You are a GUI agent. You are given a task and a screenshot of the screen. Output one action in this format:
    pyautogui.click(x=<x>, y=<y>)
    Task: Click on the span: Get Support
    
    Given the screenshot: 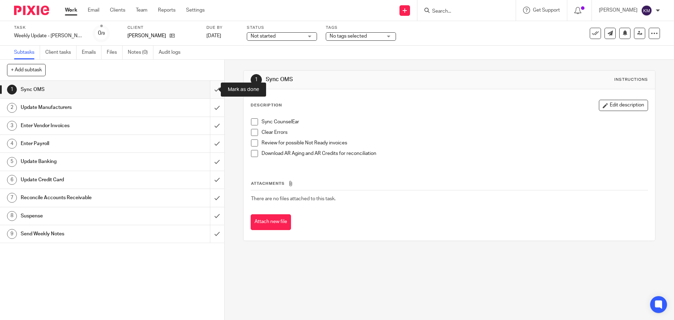 What is the action you would take?
    pyautogui.click(x=547, y=10)
    